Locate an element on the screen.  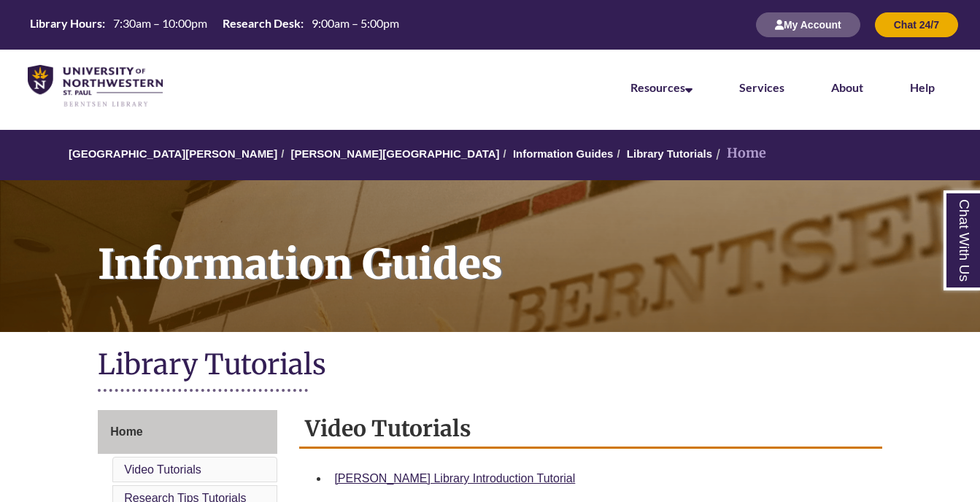
button: My Account is located at coordinates (808, 24).